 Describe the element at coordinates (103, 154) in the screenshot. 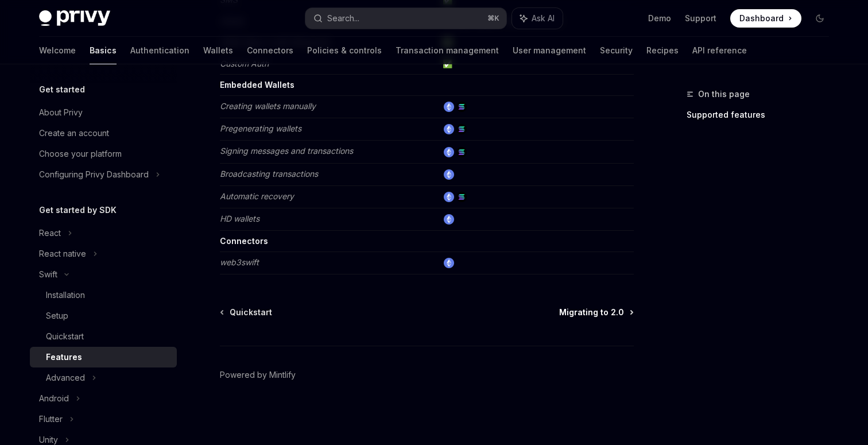

I see `a: Choose your platform` at that location.